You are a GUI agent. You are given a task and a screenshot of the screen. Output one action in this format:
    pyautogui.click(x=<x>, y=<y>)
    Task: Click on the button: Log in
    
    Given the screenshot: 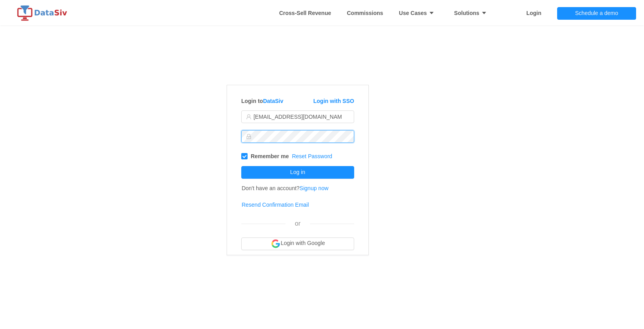 What is the action you would take?
    pyautogui.click(x=298, y=172)
    